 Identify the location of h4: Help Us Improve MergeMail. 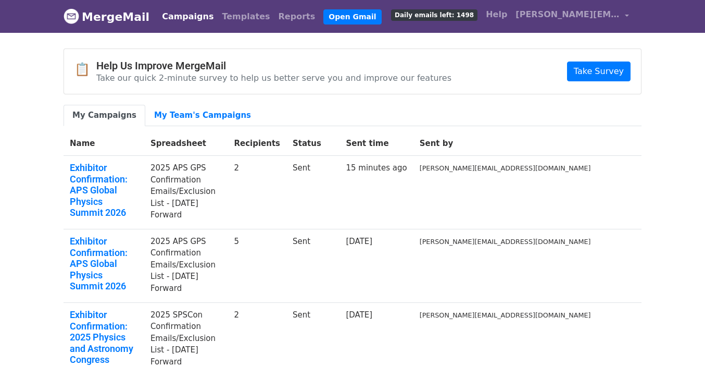
(274, 66).